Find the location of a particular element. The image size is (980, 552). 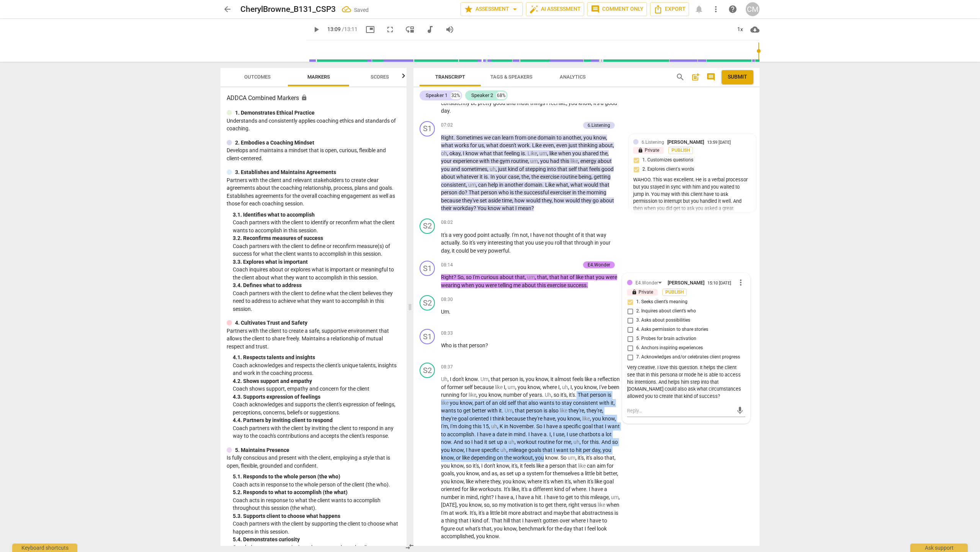

label: Probes for the client’s source of interest, responsibility, or inspiration that will stimulate th... is located at coordinates (683, 339).